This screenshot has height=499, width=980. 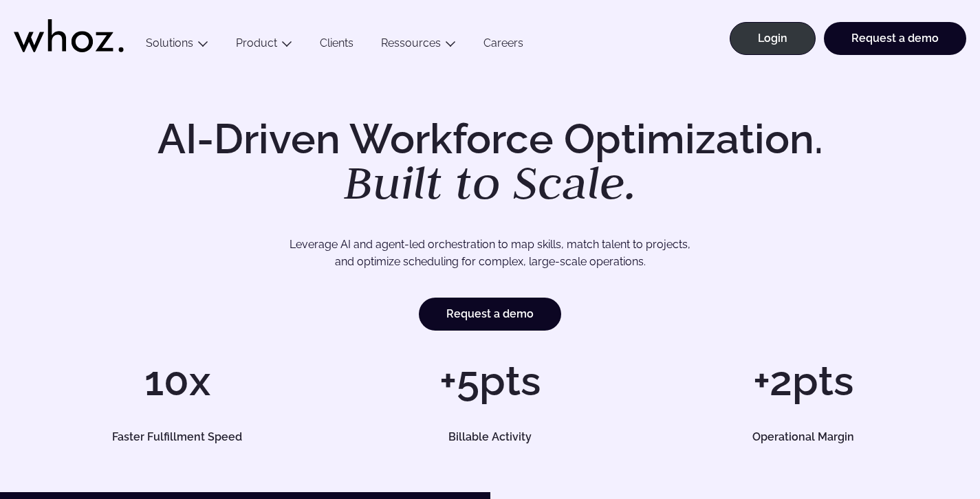 I want to click on em: Built to Scale., so click(x=490, y=182).